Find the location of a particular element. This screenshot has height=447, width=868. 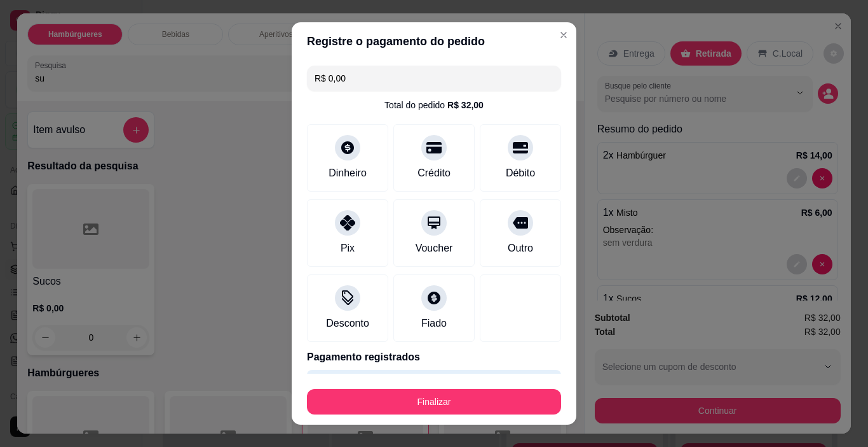

div: Voucher is located at coordinates (434, 248).